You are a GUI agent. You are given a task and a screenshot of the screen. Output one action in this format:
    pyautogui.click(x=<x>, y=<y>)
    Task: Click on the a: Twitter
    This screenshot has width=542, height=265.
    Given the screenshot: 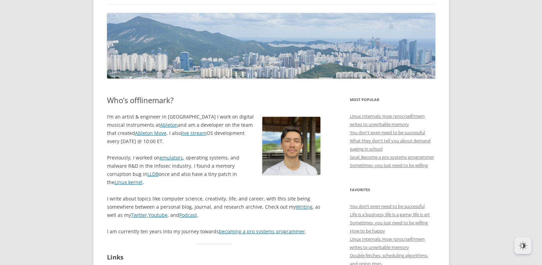 What is the action you would take?
    pyautogui.click(x=139, y=215)
    